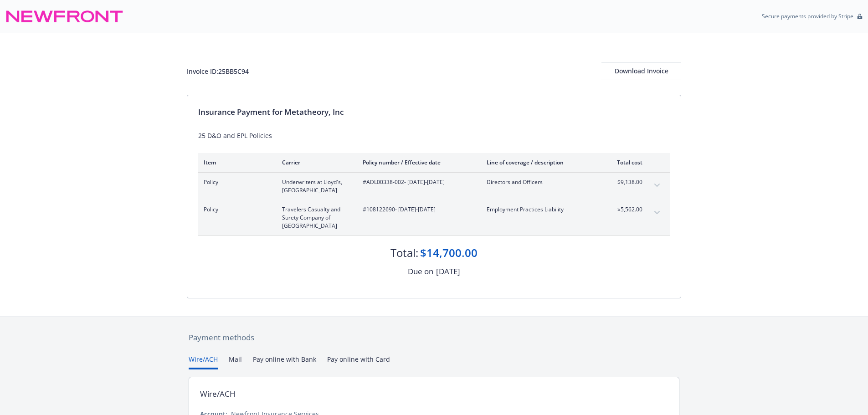 The height and width of the screenshot is (415, 868). I want to click on button: Download Invoice, so click(641, 71).